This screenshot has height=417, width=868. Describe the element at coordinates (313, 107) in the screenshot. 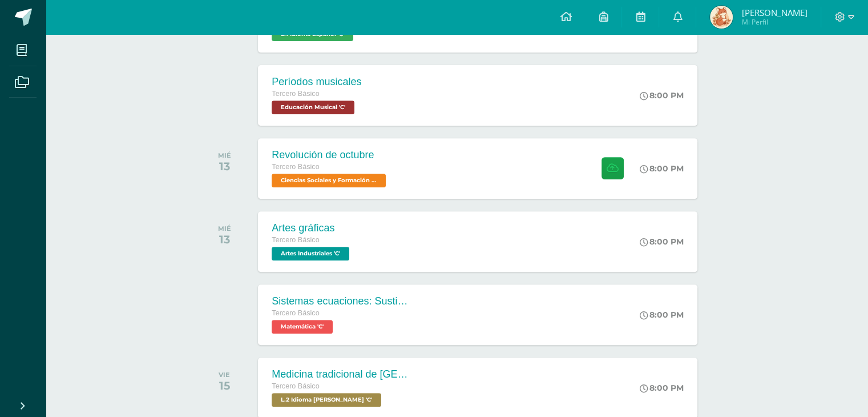

I see `span: Educación Musical 'C'` at that location.